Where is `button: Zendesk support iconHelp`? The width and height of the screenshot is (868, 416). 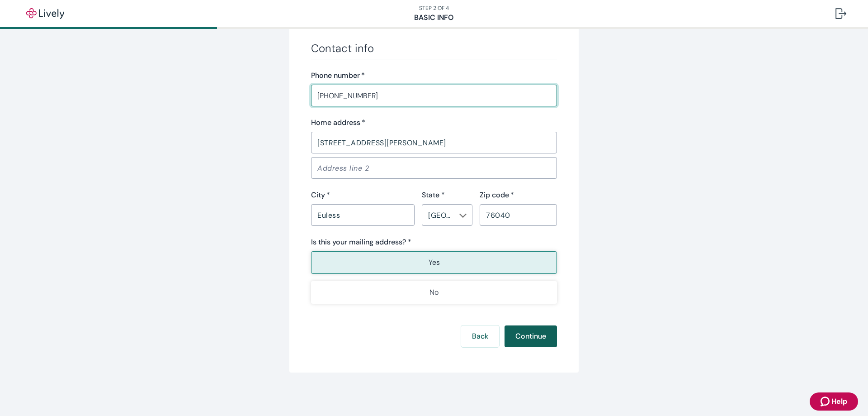
button: Zendesk support iconHelp is located at coordinates (833, 401).